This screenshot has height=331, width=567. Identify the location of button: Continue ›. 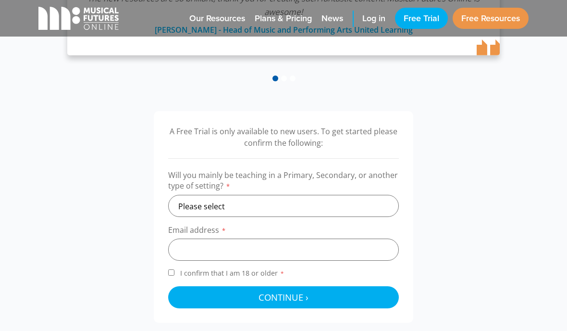
(284, 297).